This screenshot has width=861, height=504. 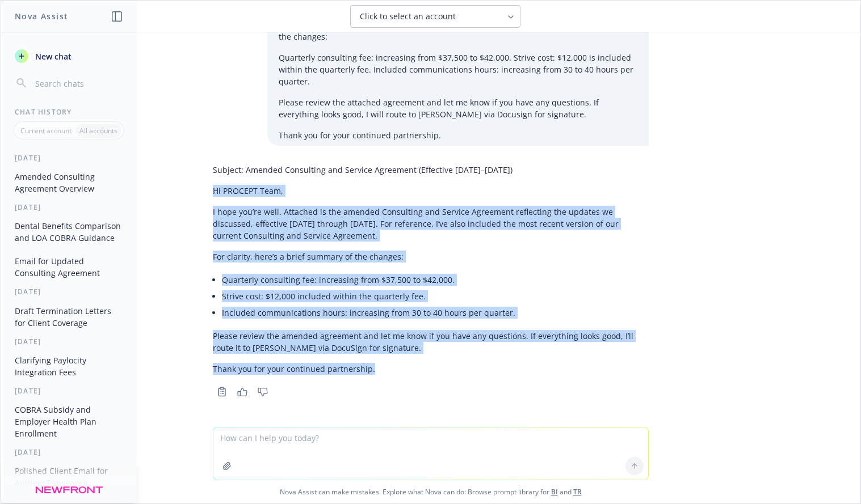 I want to click on li: Strive cost: $12,000 included within the quarterly fee., so click(x=436, y=296).